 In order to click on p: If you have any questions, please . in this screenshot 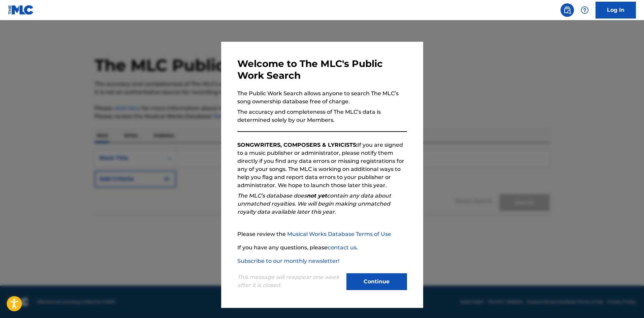, I will do `click(322, 248)`.